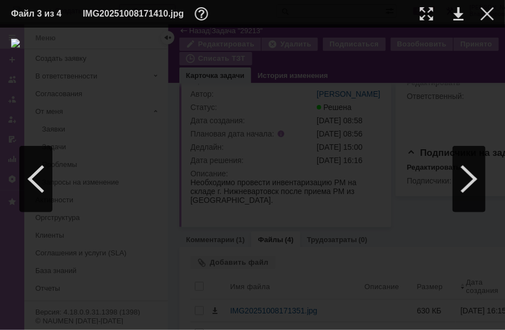 The image size is (505, 330). What do you see at coordinates (147, 14) in the screenshot?
I see `div: IMG20251008171410.jpg` at bounding box center [147, 14].